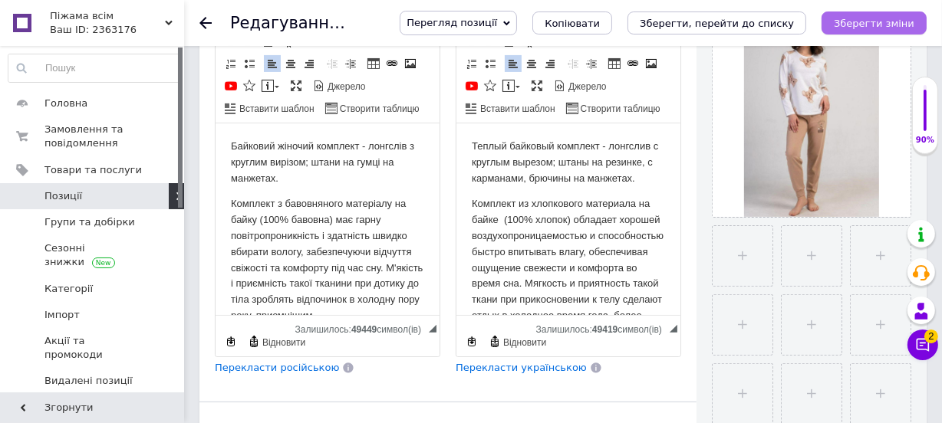 This screenshot has width=942, height=423. I want to click on button: Чат з покупцем2, so click(923, 345).